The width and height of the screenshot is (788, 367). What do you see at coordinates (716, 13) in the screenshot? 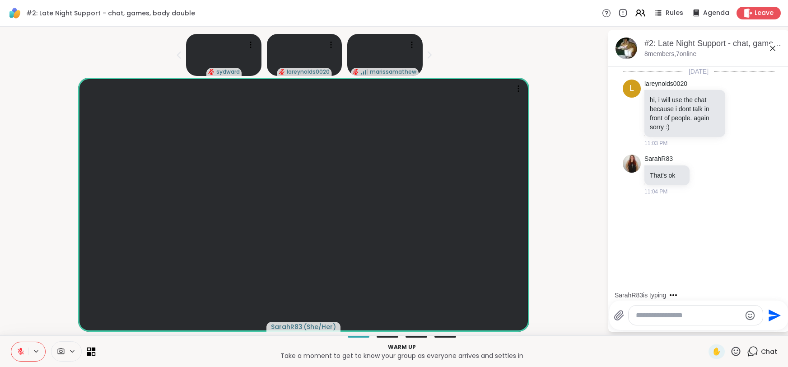
I see `span: Agenda` at bounding box center [716, 13].